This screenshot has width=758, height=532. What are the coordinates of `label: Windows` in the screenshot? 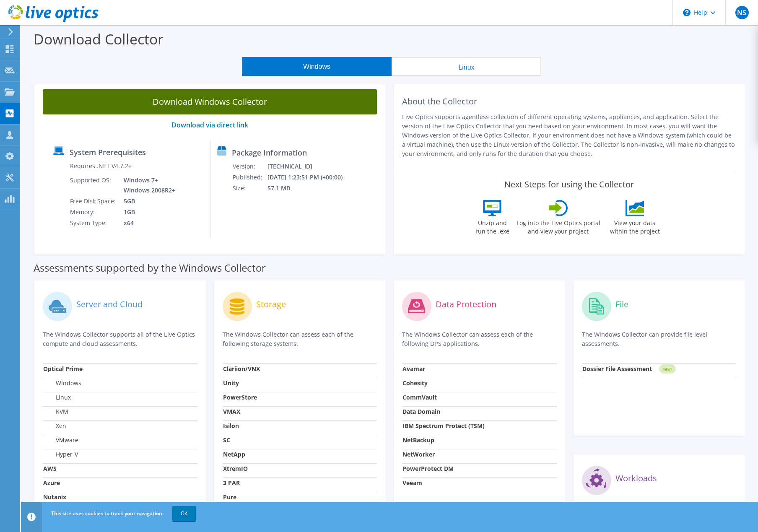 It's located at (62, 383).